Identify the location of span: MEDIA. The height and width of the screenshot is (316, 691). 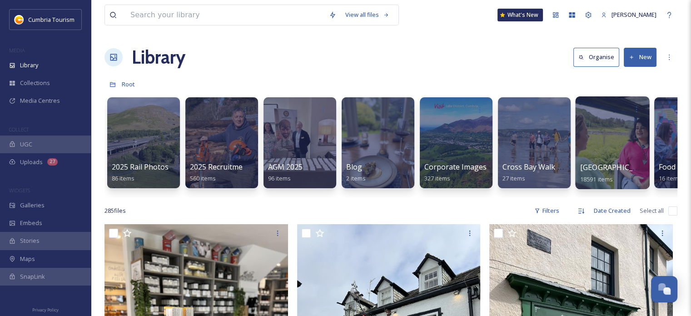
(17, 50).